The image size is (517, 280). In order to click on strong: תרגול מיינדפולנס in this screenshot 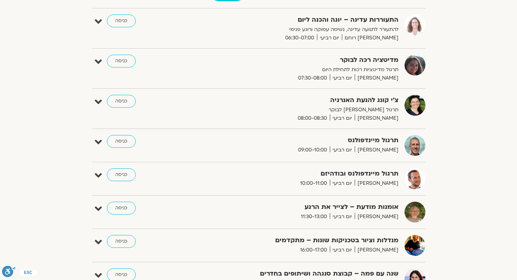, I will do `click(300, 140)`.